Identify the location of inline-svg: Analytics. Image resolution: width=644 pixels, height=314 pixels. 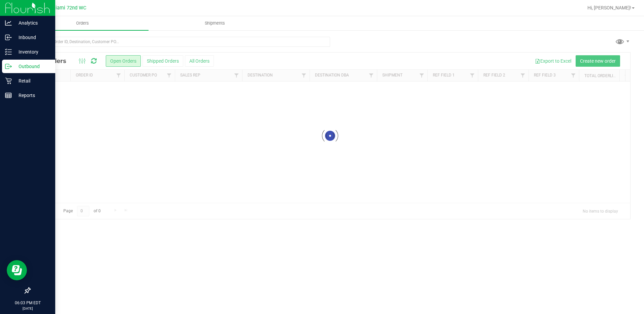
(9, 23).